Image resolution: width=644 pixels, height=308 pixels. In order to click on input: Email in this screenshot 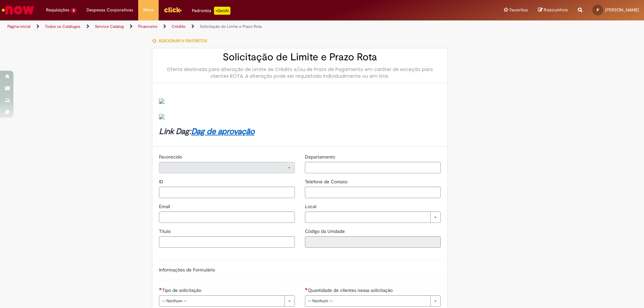, I will do `click(227, 217)`.